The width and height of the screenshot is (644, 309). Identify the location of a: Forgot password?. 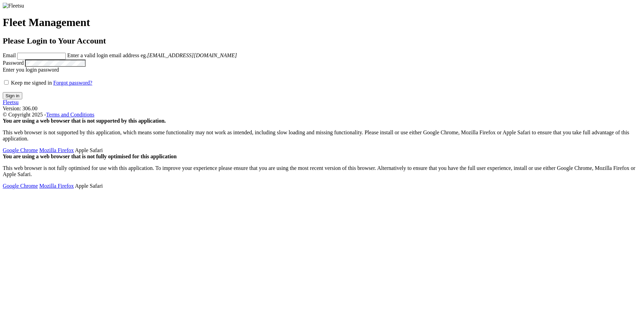
(73, 83).